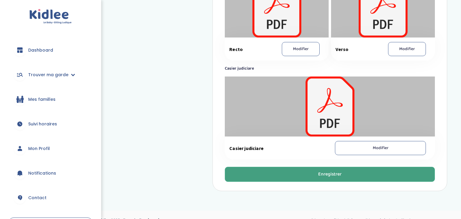  Describe the element at coordinates (330, 68) in the screenshot. I see `label: Casier judiciare` at that location.